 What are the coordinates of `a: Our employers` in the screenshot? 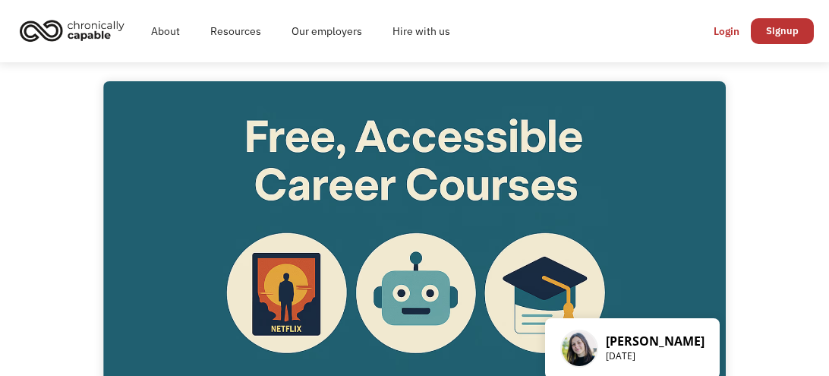 It's located at (326, 31).